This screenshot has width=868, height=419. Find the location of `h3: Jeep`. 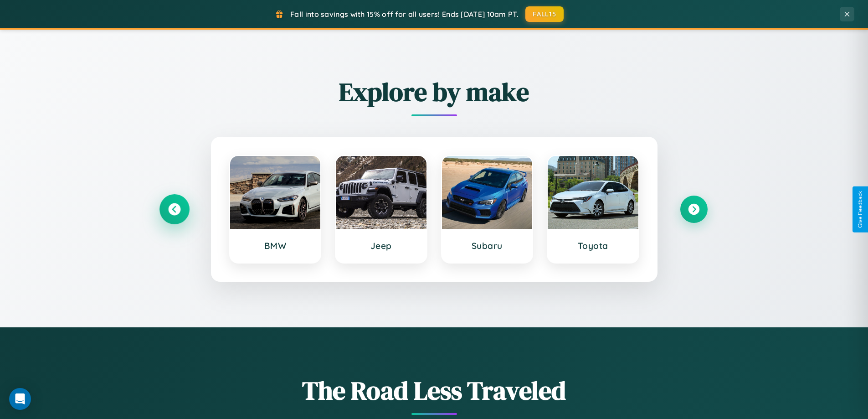

h3: Jeep is located at coordinates (381, 245).